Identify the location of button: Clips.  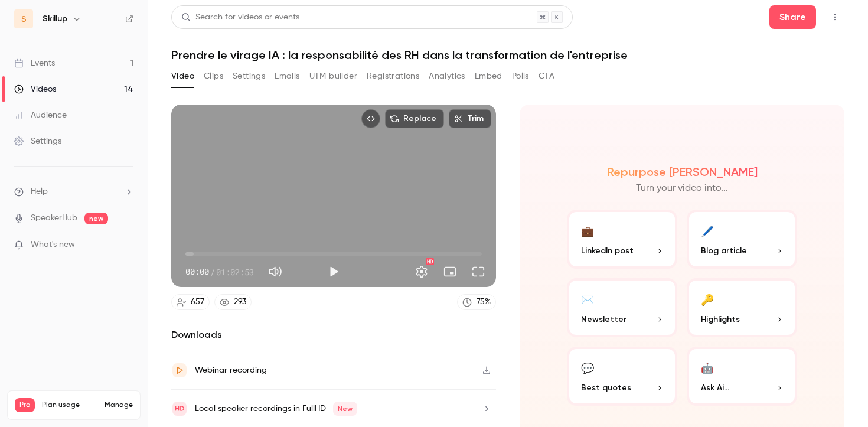
(214, 76).